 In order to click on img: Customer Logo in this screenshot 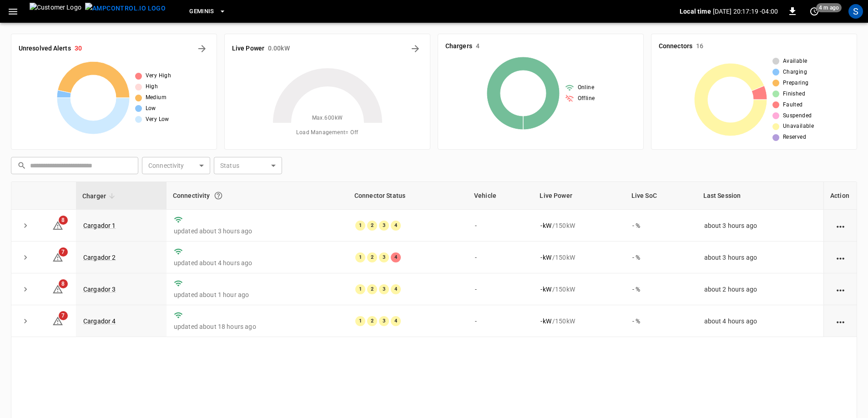, I will do `click(55, 11)`.